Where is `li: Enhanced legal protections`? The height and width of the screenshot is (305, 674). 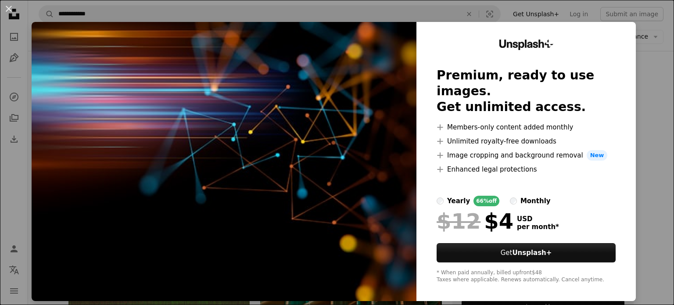 li: Enhanced legal protections is located at coordinates (526, 169).